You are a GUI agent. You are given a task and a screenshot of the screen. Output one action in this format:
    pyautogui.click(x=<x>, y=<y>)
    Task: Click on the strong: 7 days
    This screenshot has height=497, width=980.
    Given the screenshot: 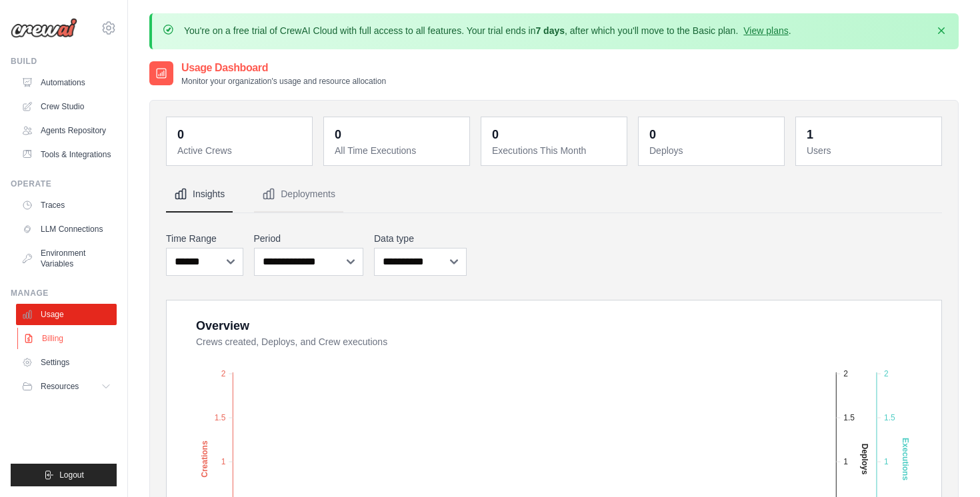 What is the action you would take?
    pyautogui.click(x=550, y=31)
    